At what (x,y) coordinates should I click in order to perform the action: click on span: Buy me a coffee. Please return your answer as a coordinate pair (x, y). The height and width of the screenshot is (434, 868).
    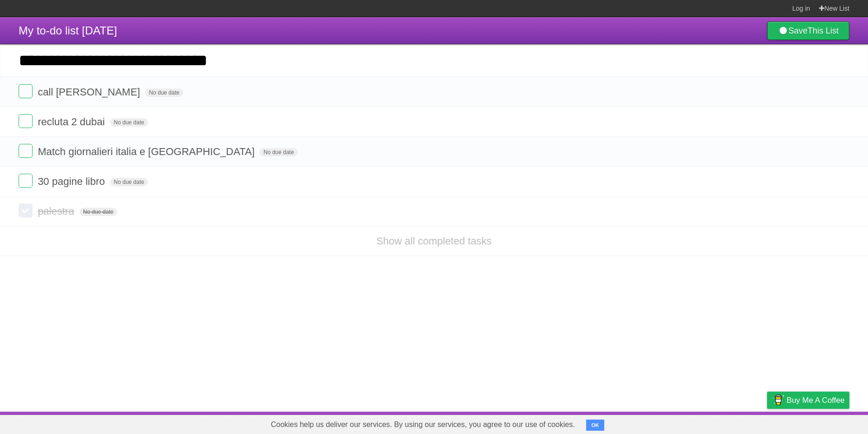
    Looking at the image, I should click on (815, 400).